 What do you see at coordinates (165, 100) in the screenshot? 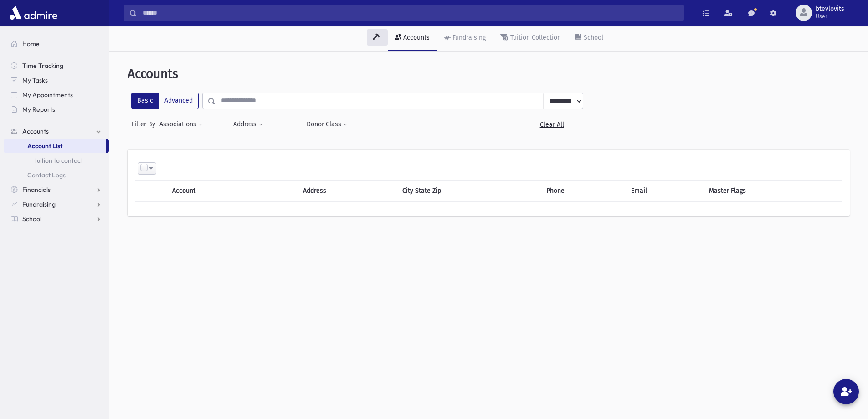
I see `div: FilterModes` at bounding box center [165, 100].